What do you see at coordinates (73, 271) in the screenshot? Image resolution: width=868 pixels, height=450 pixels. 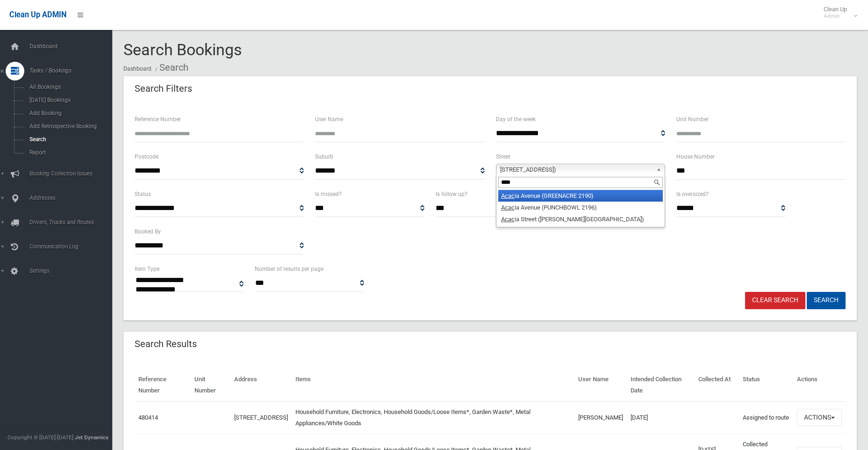 I see `span: Settings` at bounding box center [73, 271].